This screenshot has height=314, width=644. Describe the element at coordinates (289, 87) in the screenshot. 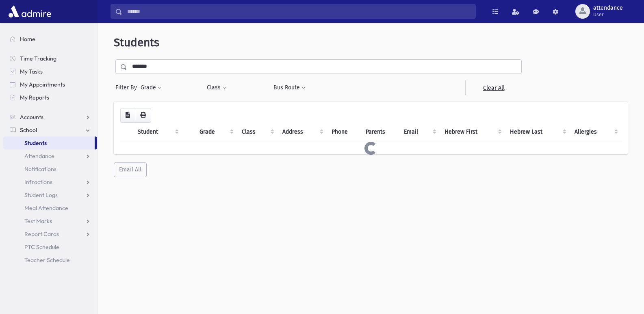

I see `button: Bus Route` at that location.